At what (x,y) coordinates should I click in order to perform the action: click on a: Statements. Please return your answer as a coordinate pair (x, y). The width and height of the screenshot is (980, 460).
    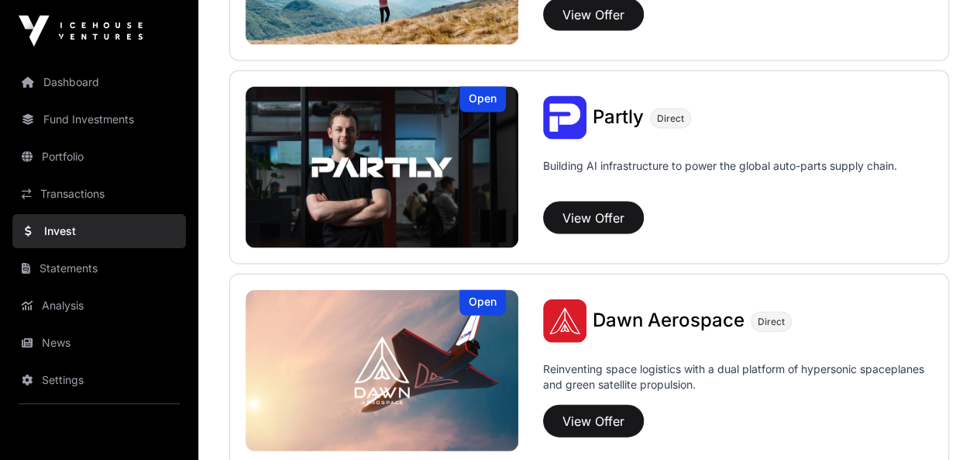
    Looking at the image, I should click on (99, 268).